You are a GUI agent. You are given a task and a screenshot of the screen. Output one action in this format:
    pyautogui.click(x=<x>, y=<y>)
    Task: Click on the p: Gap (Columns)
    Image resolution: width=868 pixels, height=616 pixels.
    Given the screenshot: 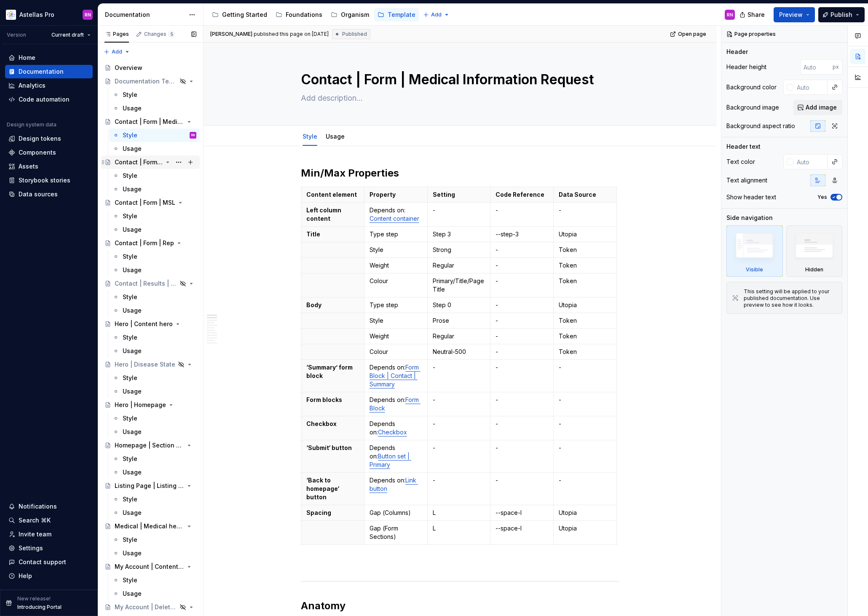 What is the action you would take?
    pyautogui.click(x=395, y=513)
    